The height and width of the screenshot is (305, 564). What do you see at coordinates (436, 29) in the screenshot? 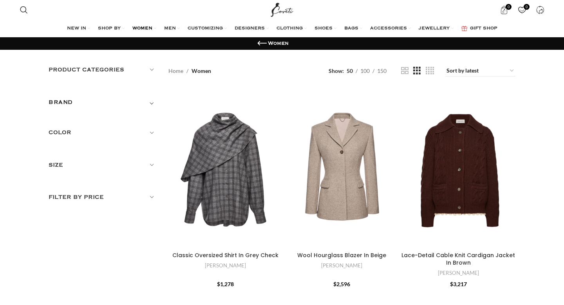
I see `a: JEWELLERY` at bounding box center [436, 29].